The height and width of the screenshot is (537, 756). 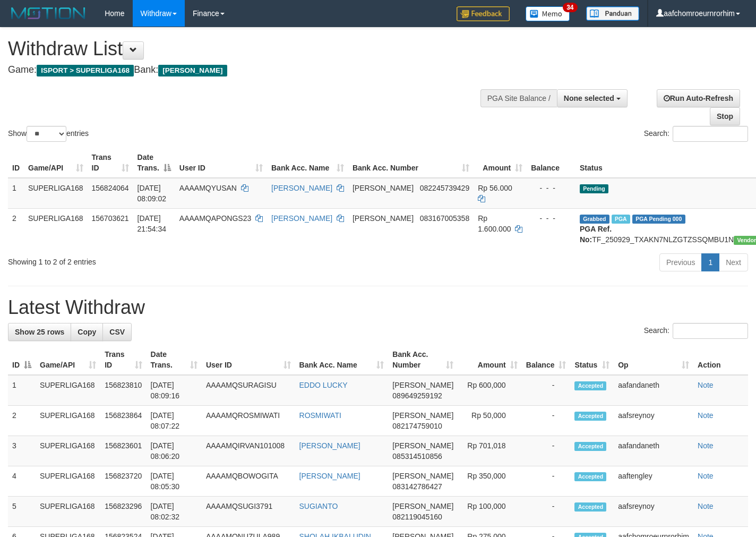 I want to click on td: Rp 50,000, so click(x=490, y=420).